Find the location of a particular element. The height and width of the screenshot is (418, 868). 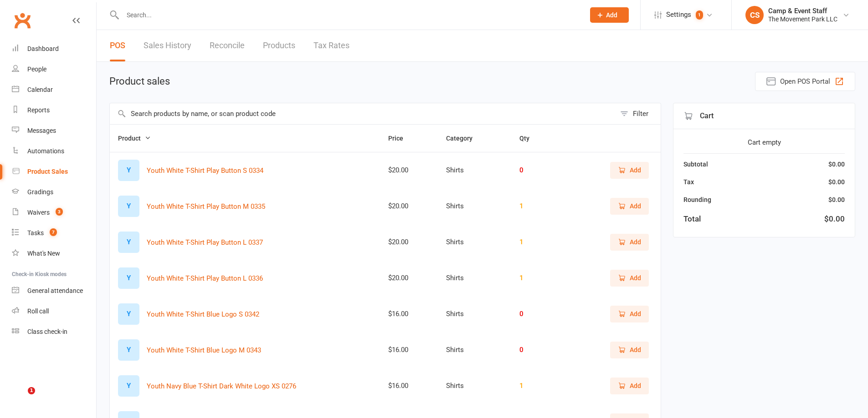

button: Youth White T-Shirt Play Button M 0335 is located at coordinates (206, 207).